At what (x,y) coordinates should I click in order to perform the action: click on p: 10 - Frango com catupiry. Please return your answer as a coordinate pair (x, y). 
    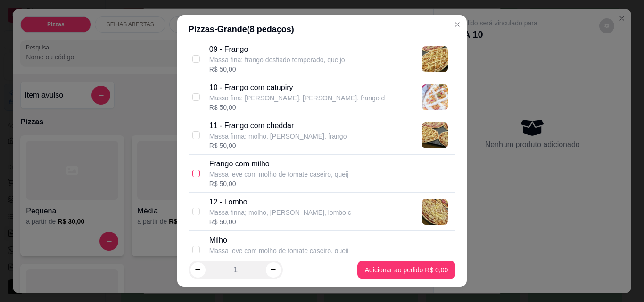
    Looking at the image, I should click on (297, 87).